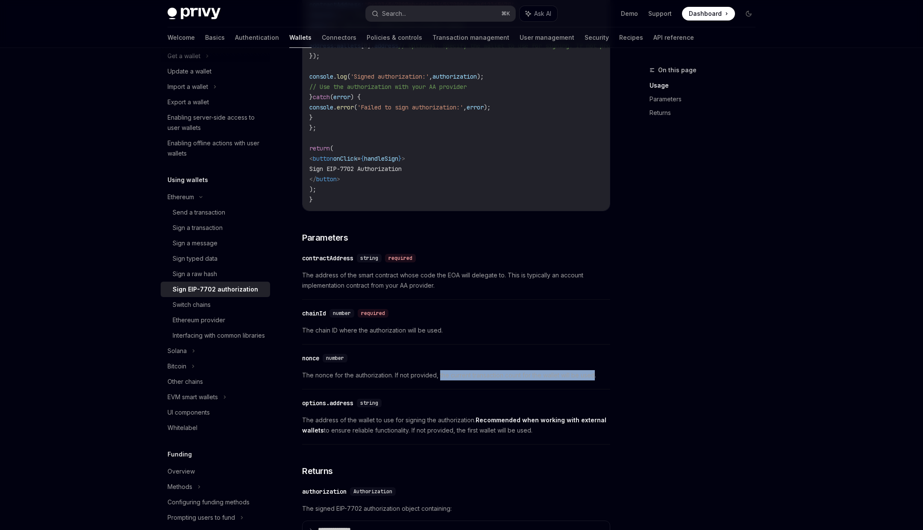 The width and height of the screenshot is (923, 530). I want to click on a: Update a wallet, so click(215, 71).